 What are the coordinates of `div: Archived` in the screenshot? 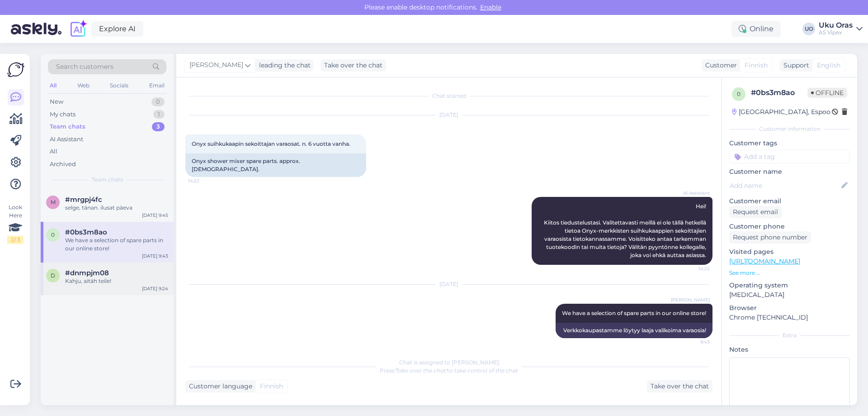 It's located at (63, 165).